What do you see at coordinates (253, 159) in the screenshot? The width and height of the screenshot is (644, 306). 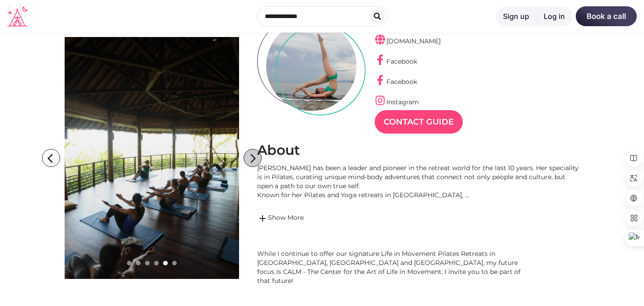 I see `i: arrow_forward_ios` at bounding box center [253, 159].